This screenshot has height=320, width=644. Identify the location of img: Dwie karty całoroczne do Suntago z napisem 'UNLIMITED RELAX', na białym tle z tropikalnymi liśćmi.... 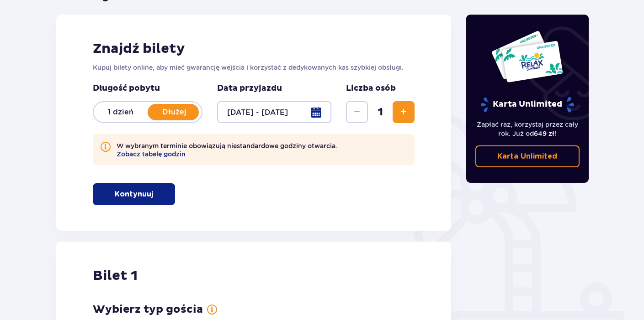
(527, 57).